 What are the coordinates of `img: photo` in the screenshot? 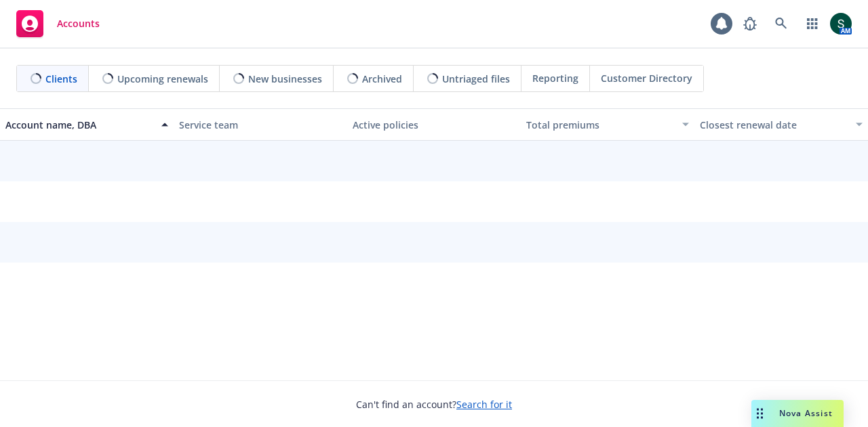 It's located at (841, 23).